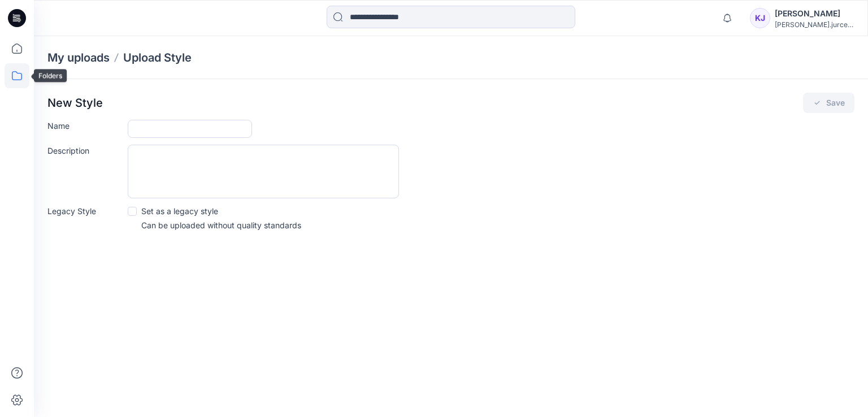 This screenshot has width=868, height=417. Describe the element at coordinates (79, 58) in the screenshot. I see `p: My uploads` at that location.